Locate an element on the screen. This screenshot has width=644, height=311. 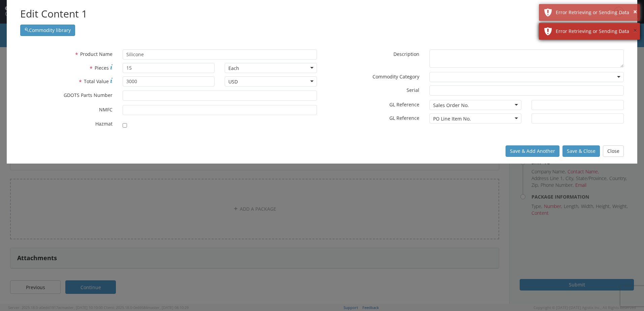
span: Serial is located at coordinates (413, 90).